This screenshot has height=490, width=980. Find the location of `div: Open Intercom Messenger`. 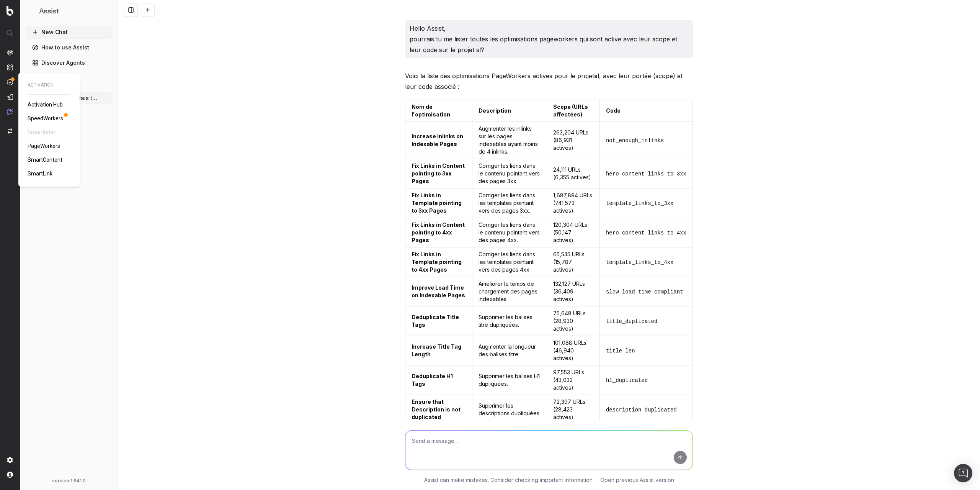

div: Open Intercom Messenger is located at coordinates (964, 474).